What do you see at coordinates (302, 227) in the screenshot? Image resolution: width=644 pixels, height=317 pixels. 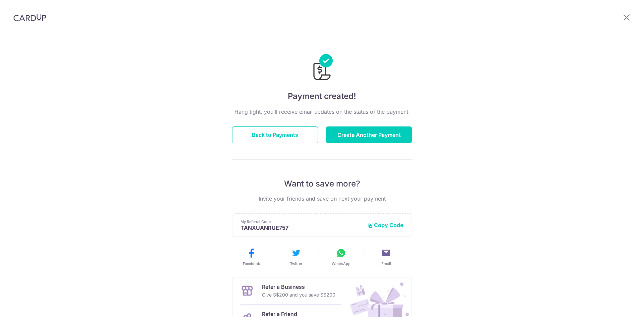 I see `p: TANXUANRUE757` at bounding box center [302, 227].